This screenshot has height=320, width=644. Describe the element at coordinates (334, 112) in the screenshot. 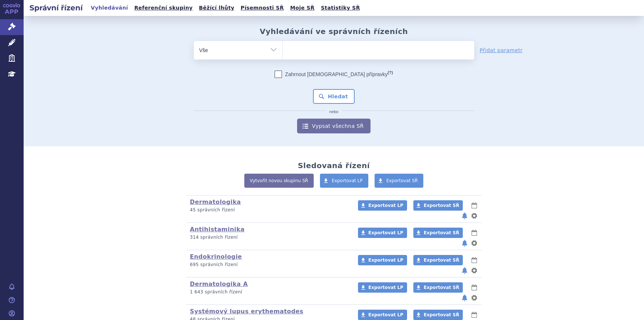

I see `i: nebo` at that location.